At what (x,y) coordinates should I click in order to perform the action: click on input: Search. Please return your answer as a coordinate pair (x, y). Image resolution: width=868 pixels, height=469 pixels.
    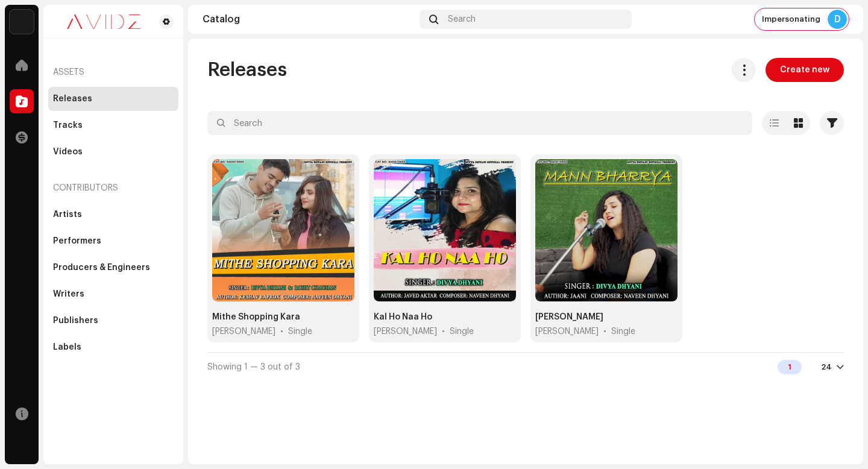
    Looking at the image, I should click on (480, 123).